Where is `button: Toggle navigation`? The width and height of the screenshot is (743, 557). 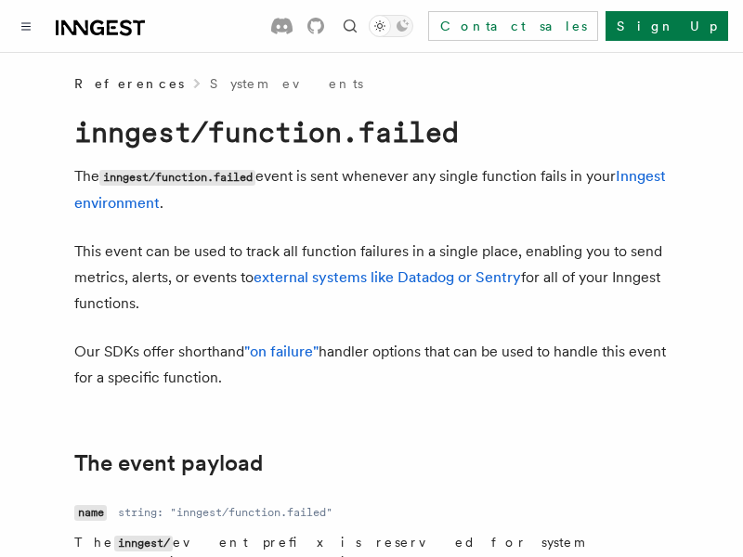 button: Toggle navigation is located at coordinates (26, 26).